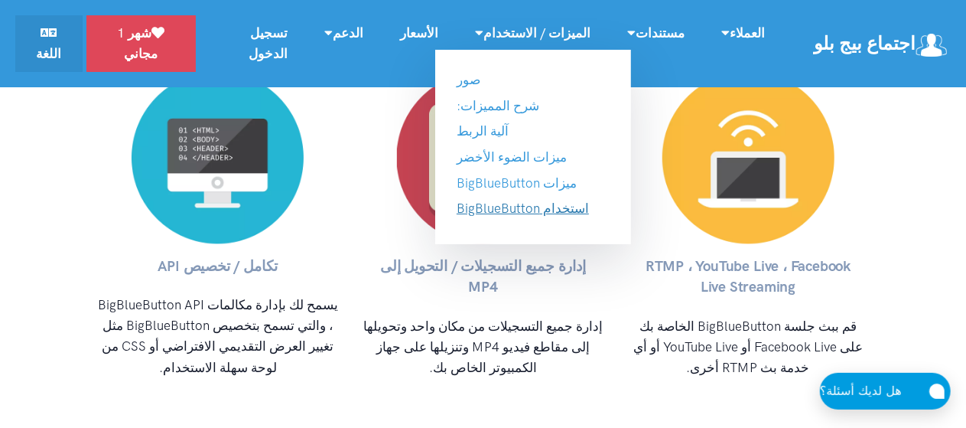 The width and height of the screenshot is (966, 428). I want to click on a: ميزات BigBlueButton, so click(516, 183).